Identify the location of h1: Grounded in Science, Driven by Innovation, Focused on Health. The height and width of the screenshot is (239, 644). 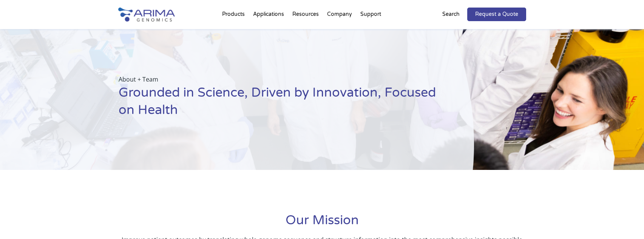
(277, 104).